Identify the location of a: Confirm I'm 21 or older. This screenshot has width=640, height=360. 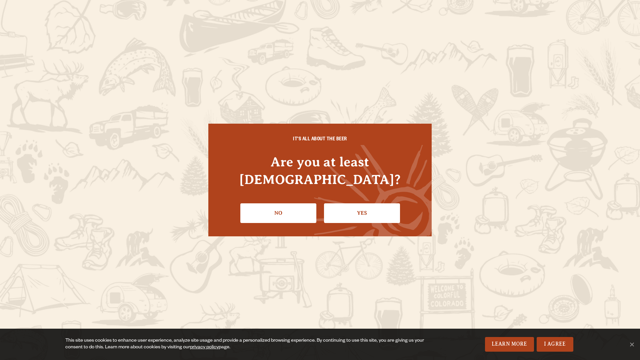
(362, 213).